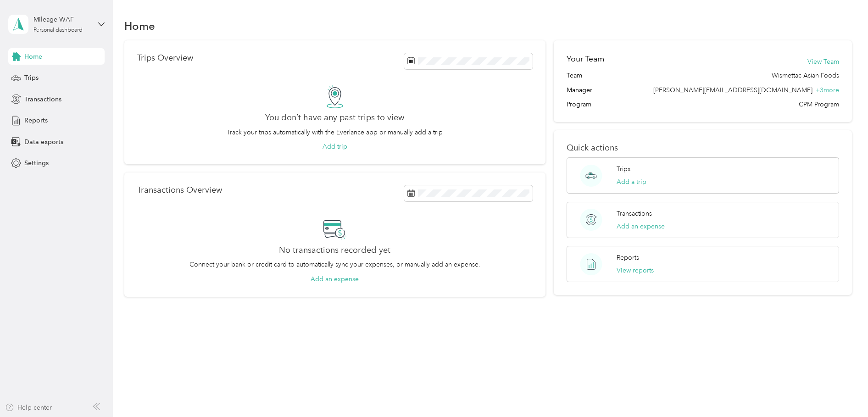 The height and width of the screenshot is (417, 868). What do you see at coordinates (33, 56) in the screenshot?
I see `span: Home` at bounding box center [33, 56].